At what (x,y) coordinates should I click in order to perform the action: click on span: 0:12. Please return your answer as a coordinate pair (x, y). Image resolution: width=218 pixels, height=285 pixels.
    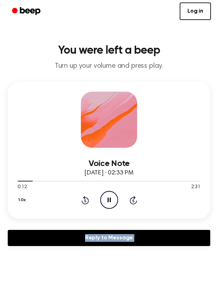
    Looking at the image, I should click on (22, 187).